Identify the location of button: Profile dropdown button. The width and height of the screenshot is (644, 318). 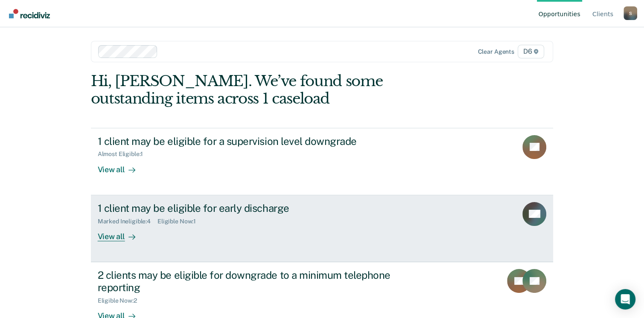
(630, 13).